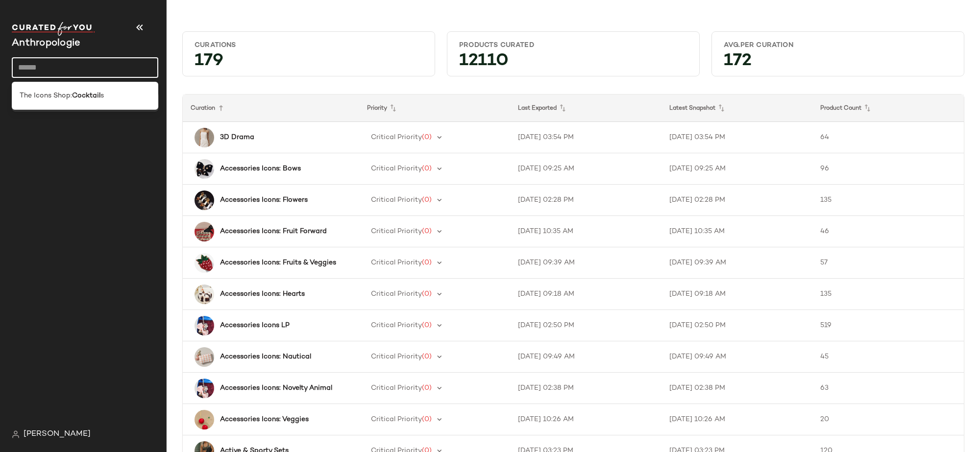 This screenshot has width=980, height=452. I want to click on th: Product Count, so click(888, 108).